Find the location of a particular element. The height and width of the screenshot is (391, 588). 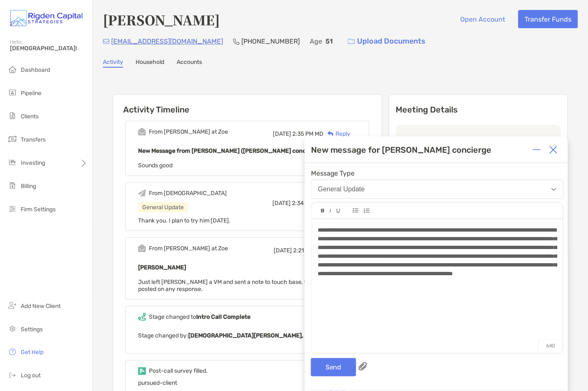

h6: Activity Timeline is located at coordinates (247, 104).